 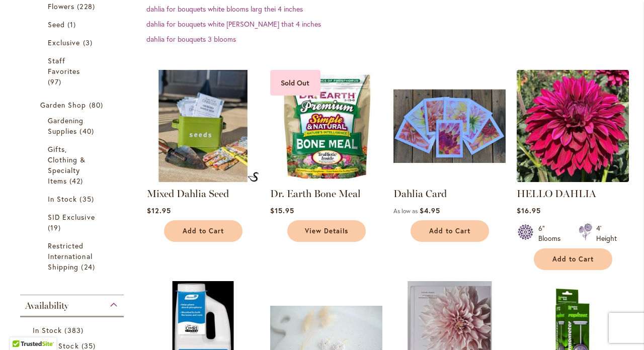 What do you see at coordinates (572, 179) in the screenshot?
I see `a: Hello Dahlia` at bounding box center [572, 179].